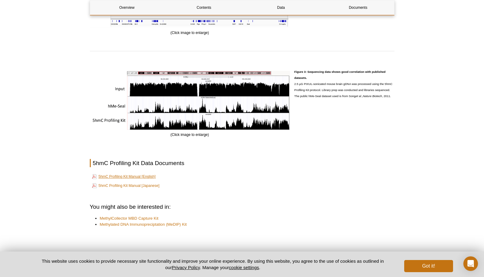 This screenshot has height=277, width=484. What do you see at coordinates (213, 264) in the screenshot?
I see `p: This website uses cookies to provide necessary site functionality and improve your online experie...` at bounding box center [213, 264].